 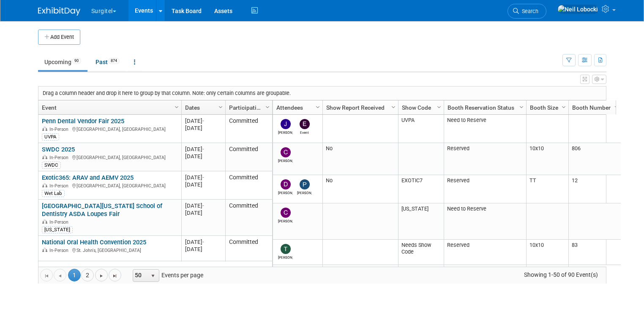 I want to click on a: Show Report Received, so click(x=359, y=108).